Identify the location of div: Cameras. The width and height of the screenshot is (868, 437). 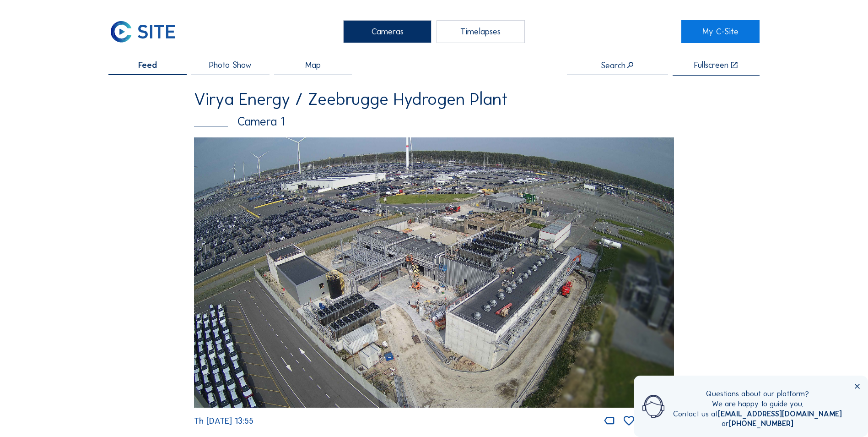
(387, 31).